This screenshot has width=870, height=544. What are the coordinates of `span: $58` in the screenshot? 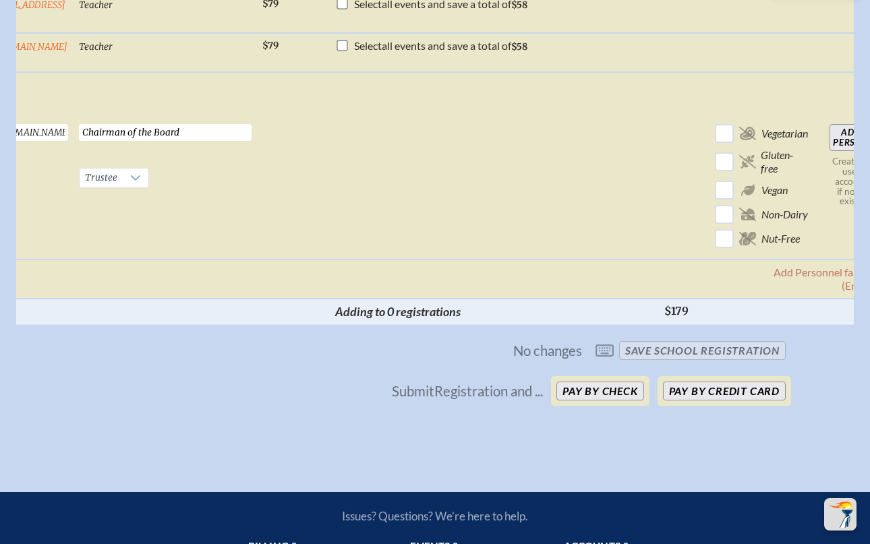 It's located at (519, 47).